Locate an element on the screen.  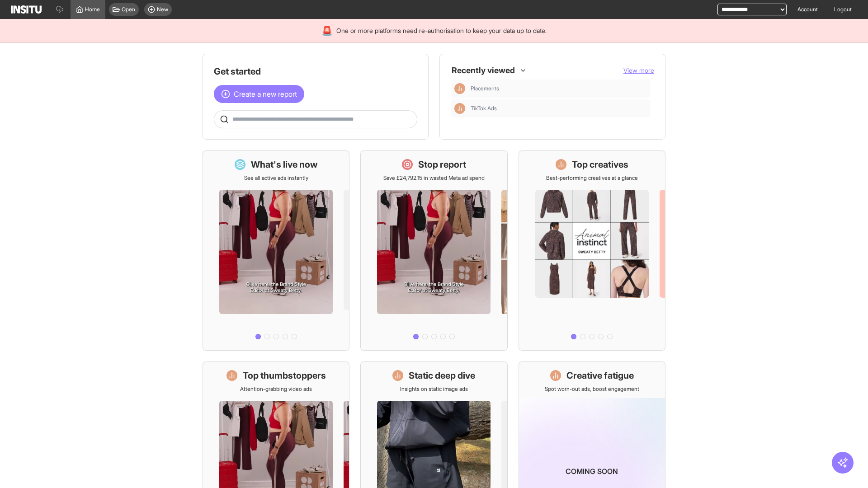
img: Logo is located at coordinates (26, 10).